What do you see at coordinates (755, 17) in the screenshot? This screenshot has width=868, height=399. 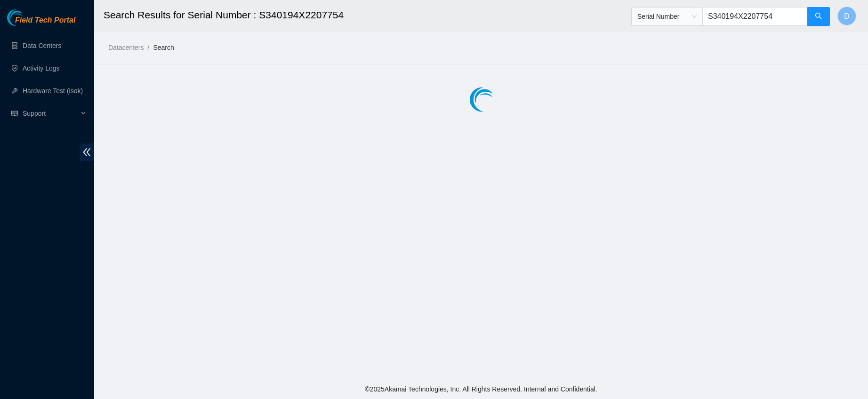 I see `input: Enter text here...` at bounding box center [755, 17].